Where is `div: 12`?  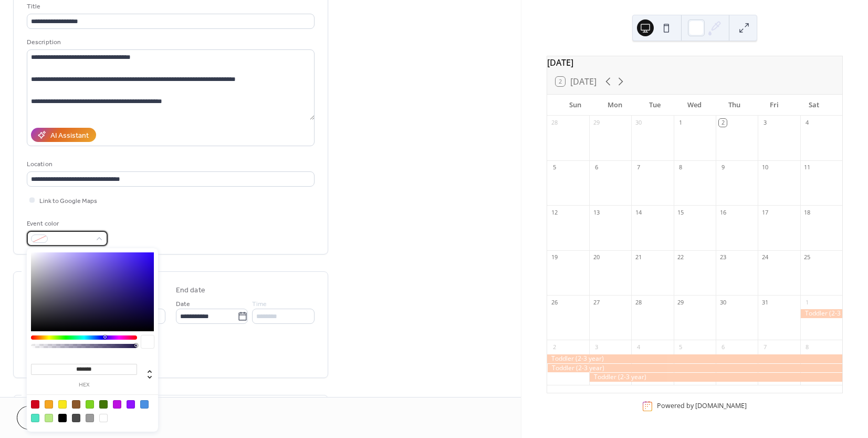 div: 12 is located at coordinates (554, 212).